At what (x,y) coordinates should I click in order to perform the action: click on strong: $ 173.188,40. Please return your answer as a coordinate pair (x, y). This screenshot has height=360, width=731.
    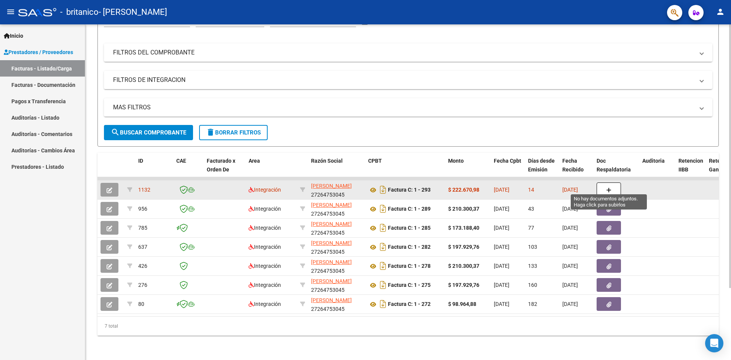
    Looking at the image, I should click on (464, 228).